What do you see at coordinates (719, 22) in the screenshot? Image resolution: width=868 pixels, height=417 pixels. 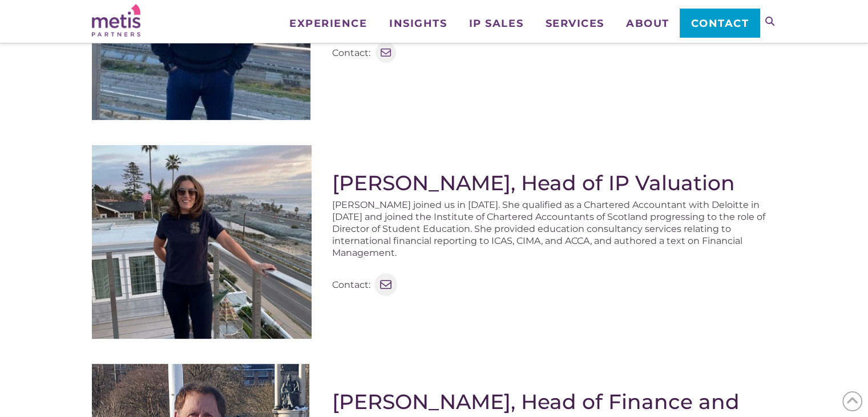 I see `a: Contact` at bounding box center [719, 22].